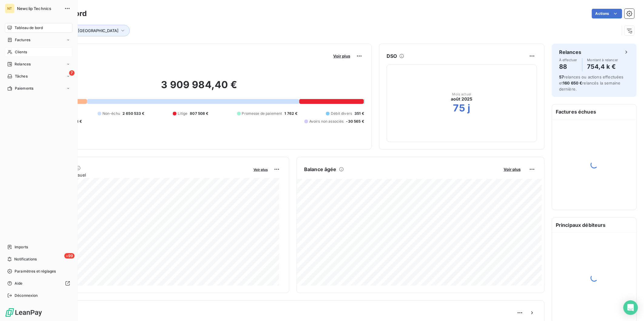 This screenshot has width=644, height=321. Describe the element at coordinates (38, 283) in the screenshot. I see `a: Aide` at that location.